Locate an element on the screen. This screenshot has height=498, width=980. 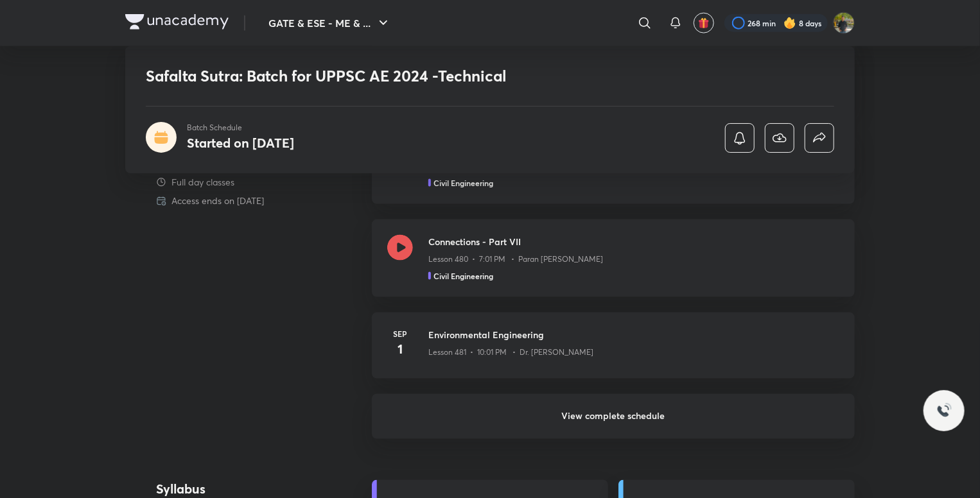
h6: Sep is located at coordinates (401, 334).